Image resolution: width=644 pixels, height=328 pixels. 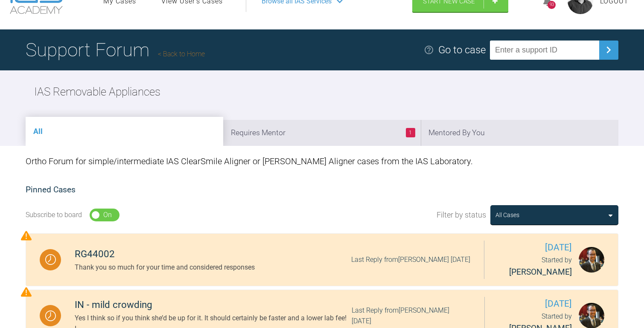 What do you see at coordinates (544, 50) in the screenshot?
I see `input: Enter a support ID` at bounding box center [544, 50].